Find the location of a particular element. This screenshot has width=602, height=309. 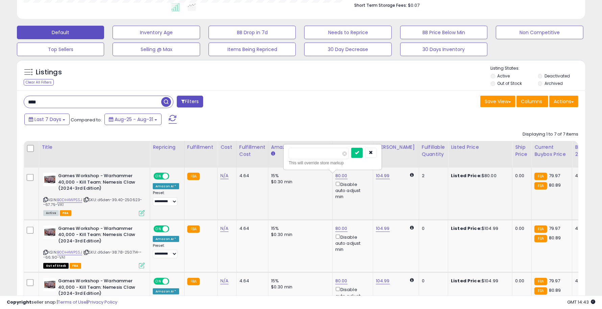

div: 0.00 is located at coordinates (520, 176).